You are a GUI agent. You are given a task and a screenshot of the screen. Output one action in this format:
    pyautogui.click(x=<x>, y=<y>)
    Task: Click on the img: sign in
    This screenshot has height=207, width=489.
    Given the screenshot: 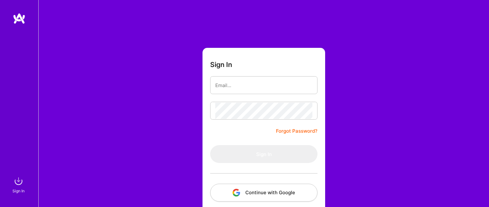 What is the action you would take?
    pyautogui.click(x=19, y=181)
    